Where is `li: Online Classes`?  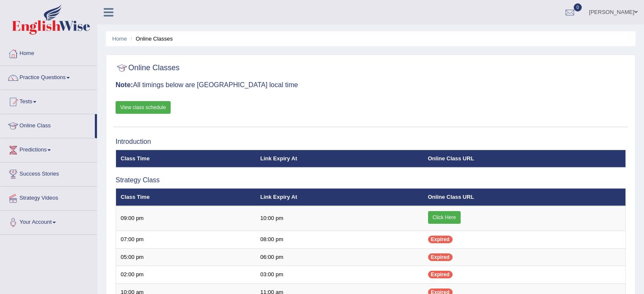
li: Online Classes is located at coordinates (150, 39).